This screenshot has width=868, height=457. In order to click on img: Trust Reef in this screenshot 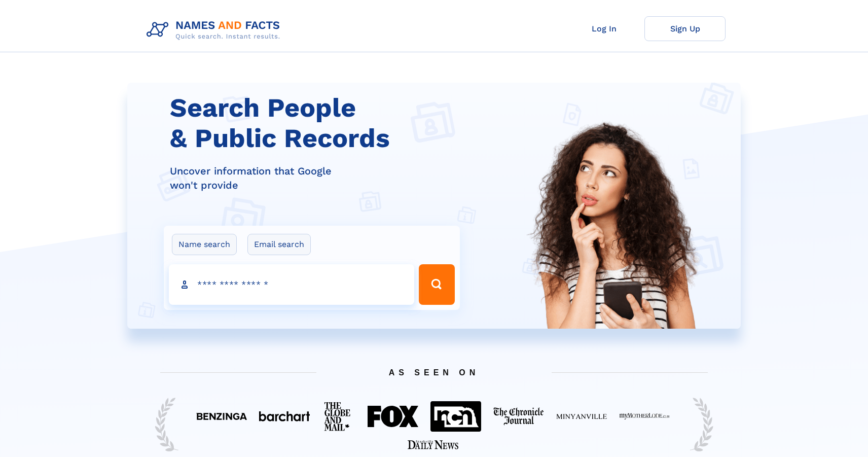, I will do `click(702, 425)`.